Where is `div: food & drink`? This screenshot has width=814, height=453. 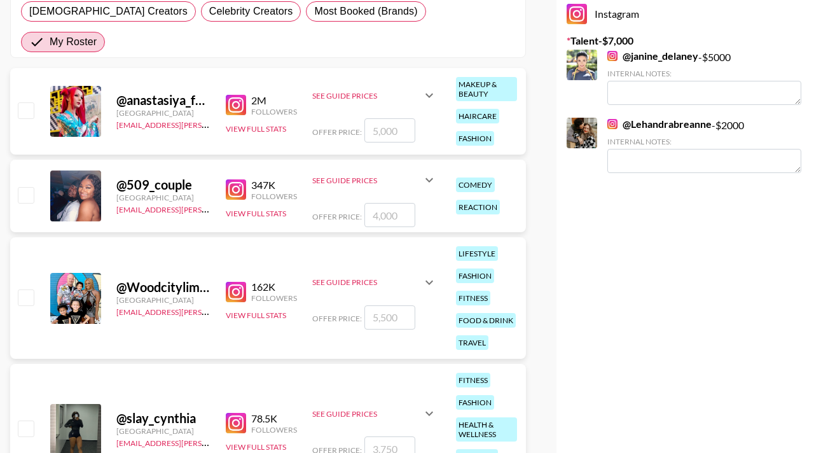
div: food & drink is located at coordinates (486, 320).